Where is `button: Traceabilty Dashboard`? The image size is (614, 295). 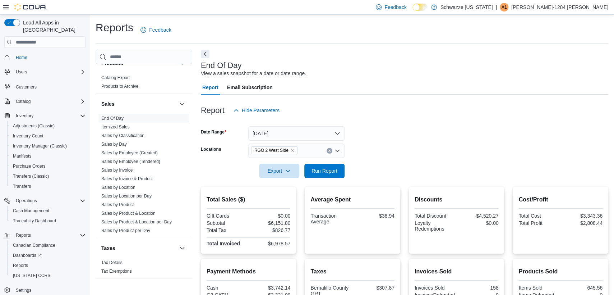 button: Traceabilty Dashboard is located at coordinates (48, 221).